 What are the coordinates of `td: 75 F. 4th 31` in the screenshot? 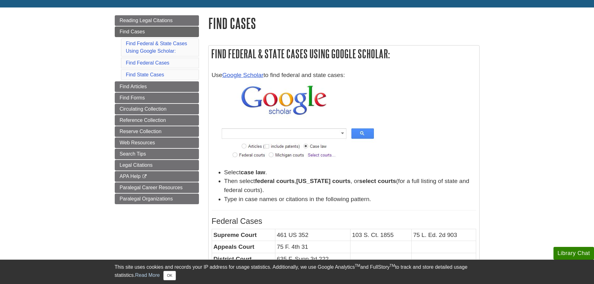 It's located at (312, 247).